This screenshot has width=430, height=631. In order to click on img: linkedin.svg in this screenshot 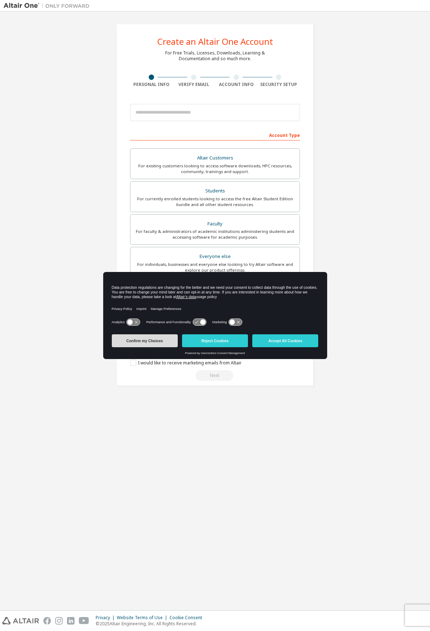, I will do `click(71, 621)`.